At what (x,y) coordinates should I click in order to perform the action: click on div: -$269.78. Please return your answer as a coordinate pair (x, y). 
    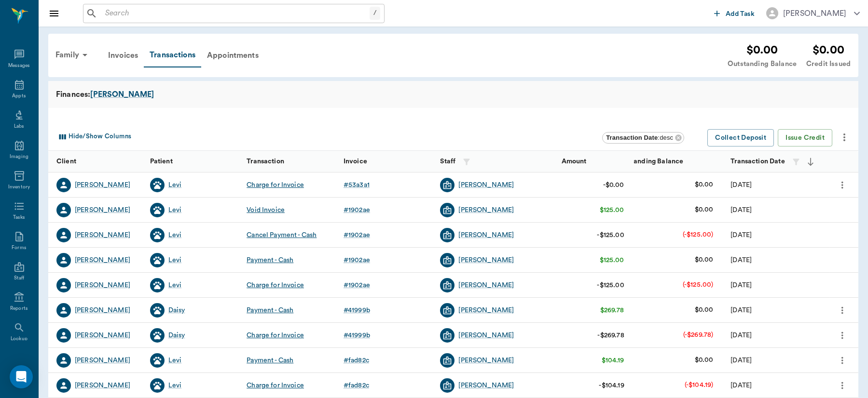
    Looking at the image, I should click on (611, 335).